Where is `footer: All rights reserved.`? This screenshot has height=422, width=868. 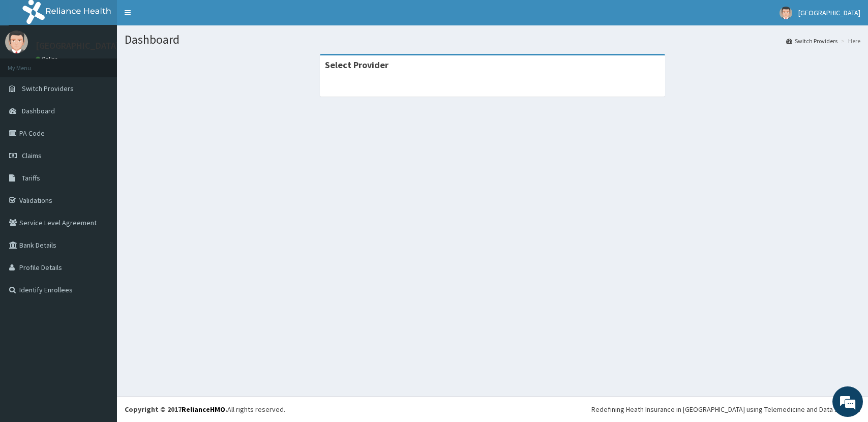 footer: All rights reserved. is located at coordinates (492, 409).